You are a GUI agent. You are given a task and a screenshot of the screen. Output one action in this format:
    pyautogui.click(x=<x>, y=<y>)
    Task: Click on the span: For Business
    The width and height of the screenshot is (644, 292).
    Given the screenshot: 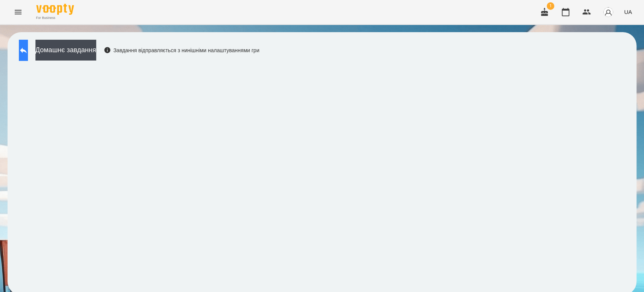 What is the action you would take?
    pyautogui.click(x=55, y=18)
    